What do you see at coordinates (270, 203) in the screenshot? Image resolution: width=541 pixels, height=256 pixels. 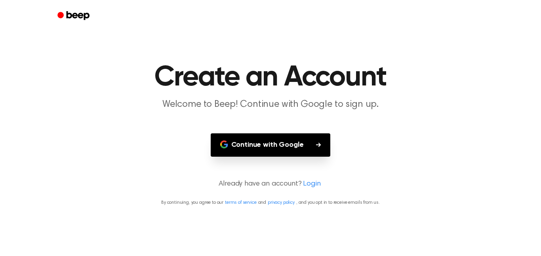 I see `p: By continuing, you agree to our and , and you opt in to receive emails from us.` at bounding box center [270, 203].